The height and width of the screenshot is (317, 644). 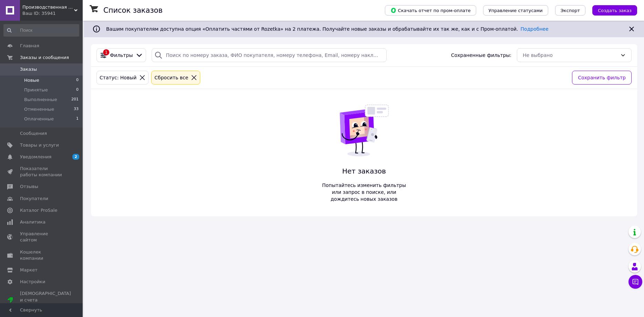 I want to click on span: Отзывы, so click(x=29, y=187).